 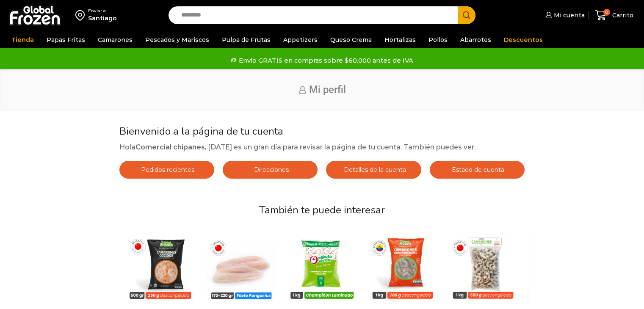 I want to click on a: Descuentos, so click(x=523, y=40).